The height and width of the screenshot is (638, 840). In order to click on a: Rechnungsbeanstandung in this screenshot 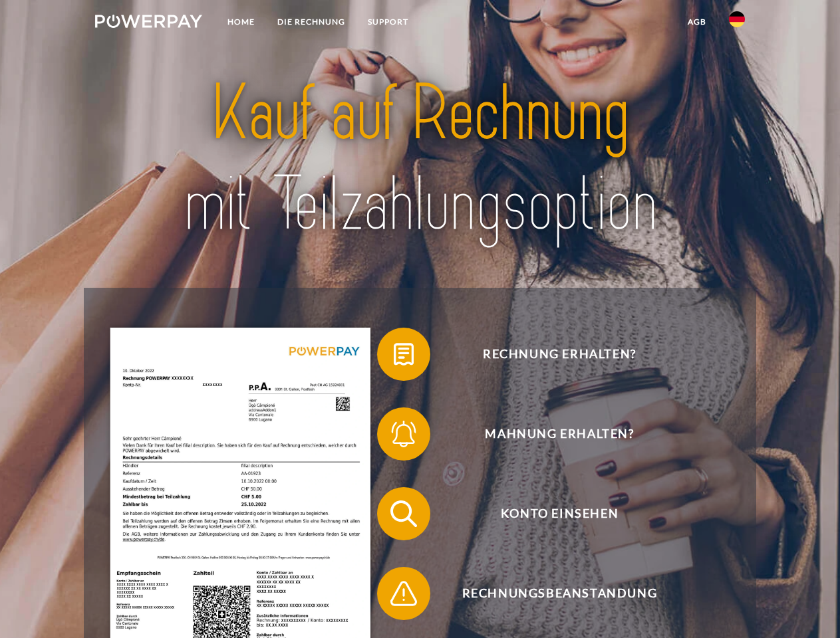, I will do `click(550, 593)`.